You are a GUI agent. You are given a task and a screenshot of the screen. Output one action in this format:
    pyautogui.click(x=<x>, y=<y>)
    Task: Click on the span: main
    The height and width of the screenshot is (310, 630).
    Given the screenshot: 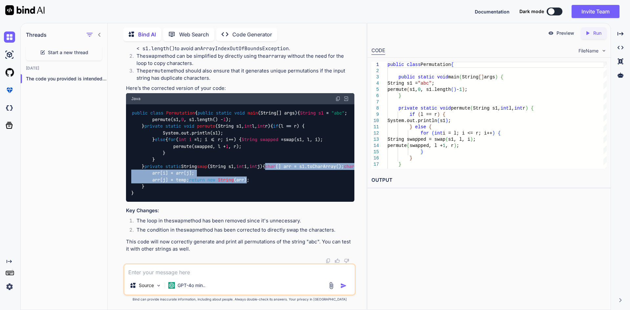 What is the action you would take?
    pyautogui.click(x=454, y=77)
    